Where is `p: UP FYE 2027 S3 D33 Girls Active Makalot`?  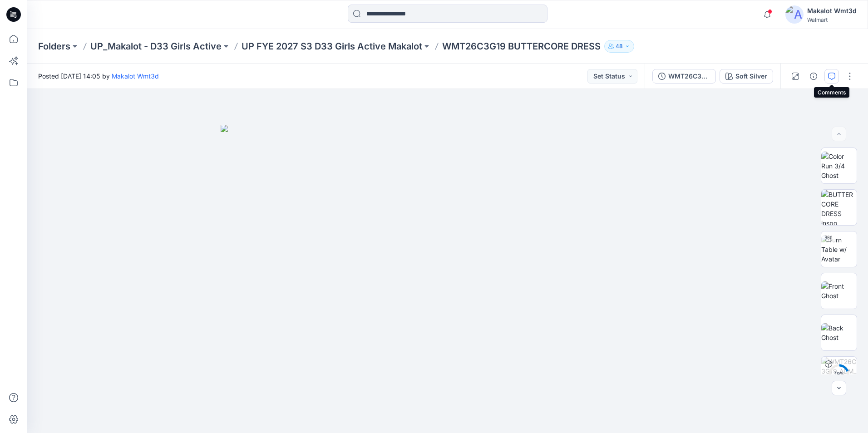
p: UP FYE 2027 S3 D33 Girls Active Makalot is located at coordinates (332, 46).